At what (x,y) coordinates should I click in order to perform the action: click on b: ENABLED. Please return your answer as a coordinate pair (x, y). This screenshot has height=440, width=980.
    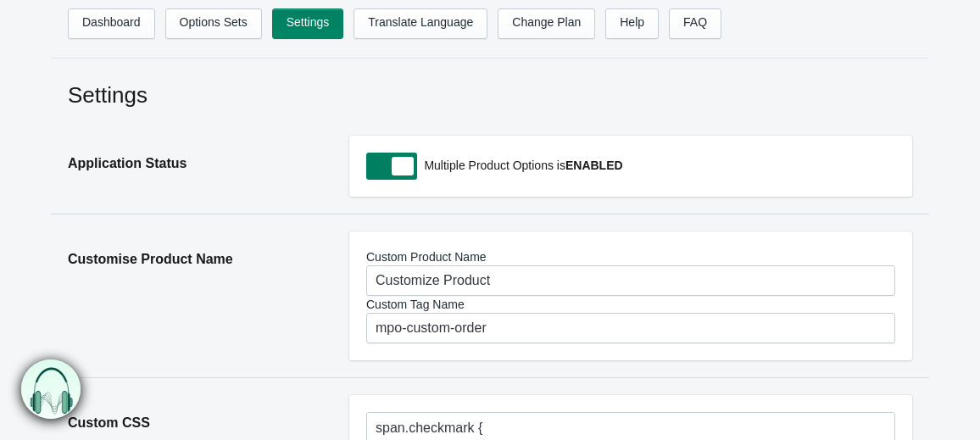
    Looking at the image, I should click on (595, 165).